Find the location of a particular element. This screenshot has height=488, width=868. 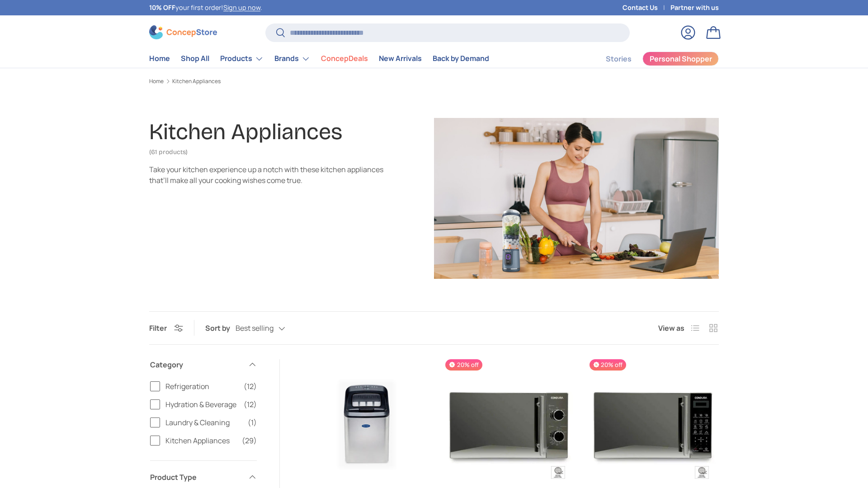

img: ConcepStore is located at coordinates (183, 32).